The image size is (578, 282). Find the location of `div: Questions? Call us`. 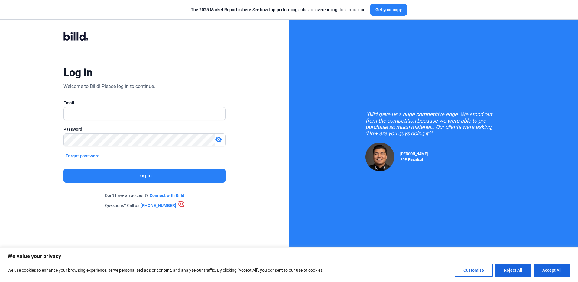

div: Questions? Call us is located at coordinates (144, 204).